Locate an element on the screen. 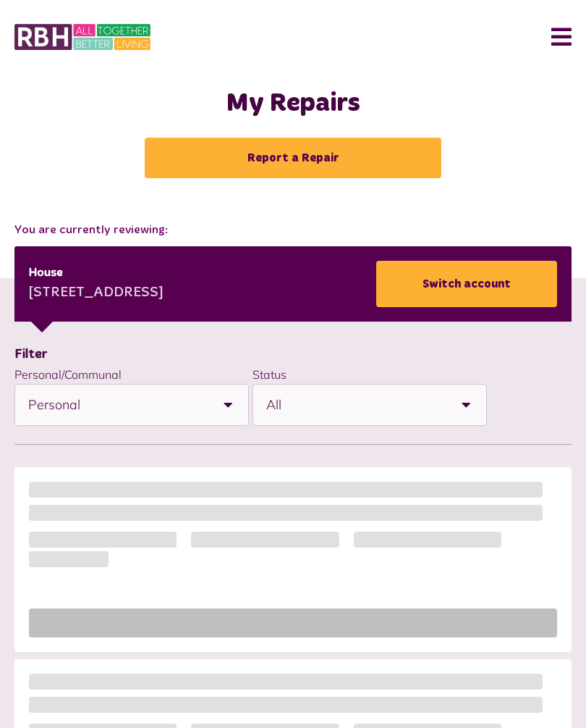  img: MyRBH is located at coordinates (83, 37).